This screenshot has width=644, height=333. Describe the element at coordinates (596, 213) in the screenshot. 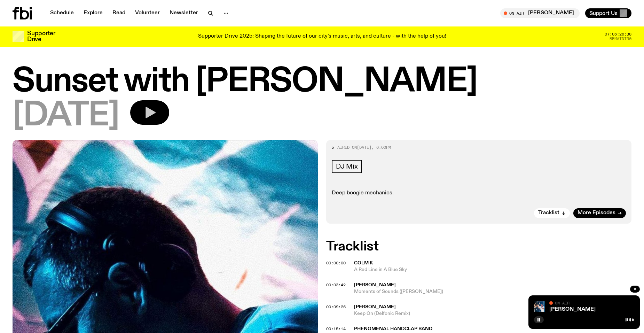

I see `span: More Episodes` at that location.